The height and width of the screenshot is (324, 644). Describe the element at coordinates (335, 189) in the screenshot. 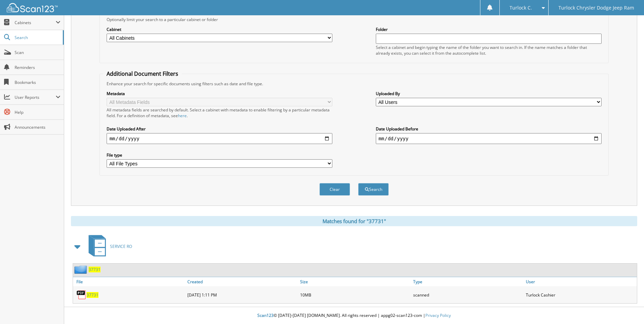

I see `button: Clear` at that location.